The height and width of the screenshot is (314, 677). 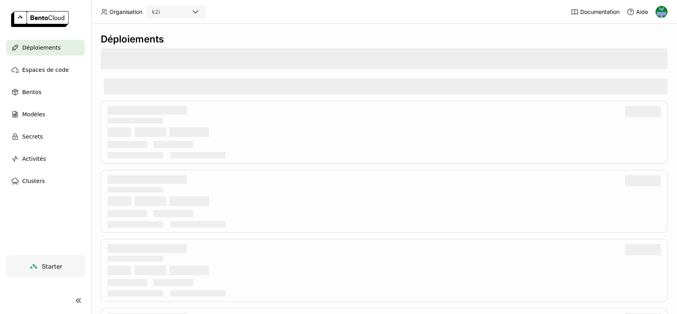 What do you see at coordinates (33, 181) in the screenshot?
I see `span: Clusters` at bounding box center [33, 181].